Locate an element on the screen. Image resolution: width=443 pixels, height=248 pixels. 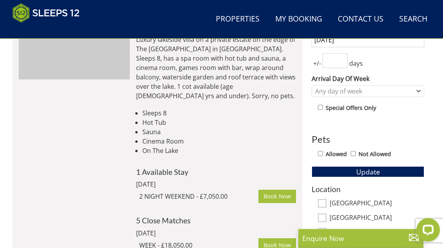
label: Allowed is located at coordinates (336, 154).